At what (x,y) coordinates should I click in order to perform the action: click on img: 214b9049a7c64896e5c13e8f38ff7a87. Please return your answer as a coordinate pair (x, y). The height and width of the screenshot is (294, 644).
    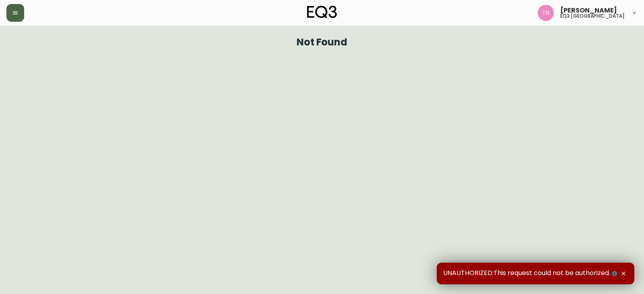
    Looking at the image, I should click on (546, 13).